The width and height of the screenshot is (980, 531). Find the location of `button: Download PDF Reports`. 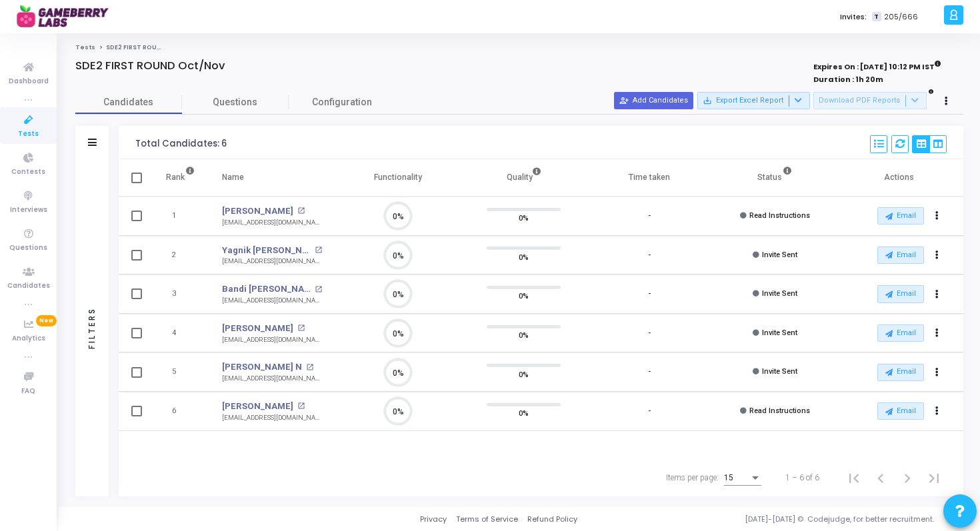

button: Download PDF Reports is located at coordinates (870, 101).